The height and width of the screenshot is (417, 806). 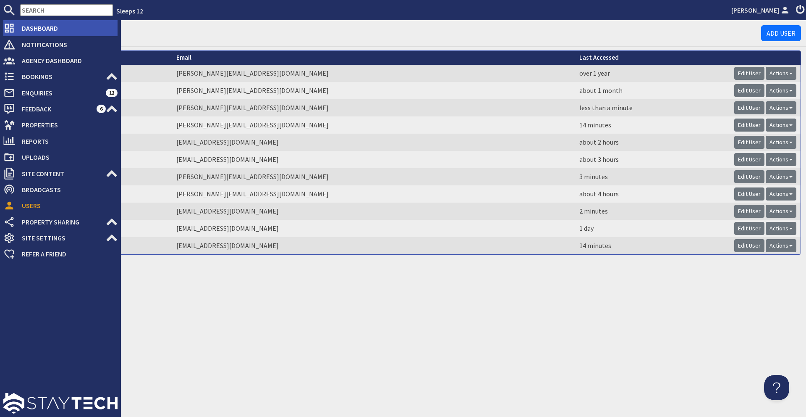 What do you see at coordinates (60, 222) in the screenshot?
I see `span: Property Sharing` at bounding box center [60, 222].